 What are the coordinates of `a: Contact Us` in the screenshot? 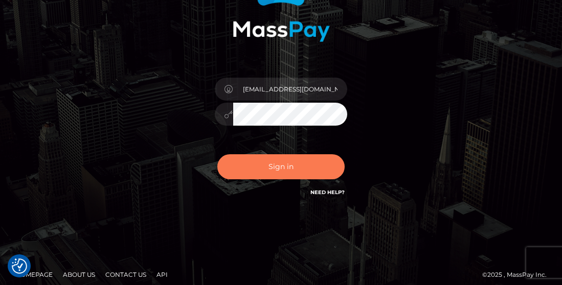 It's located at (126, 275).